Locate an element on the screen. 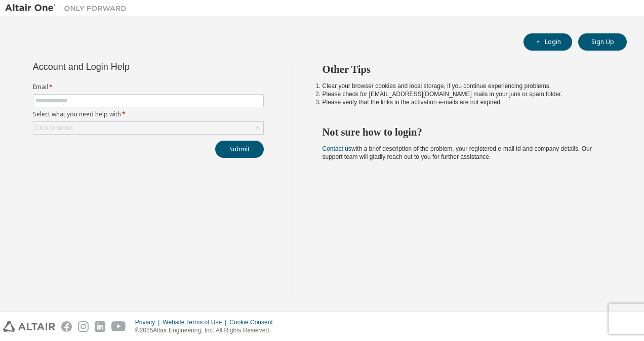 The width and height of the screenshot is (644, 341). img: youtube.svg is located at coordinates (118, 327).